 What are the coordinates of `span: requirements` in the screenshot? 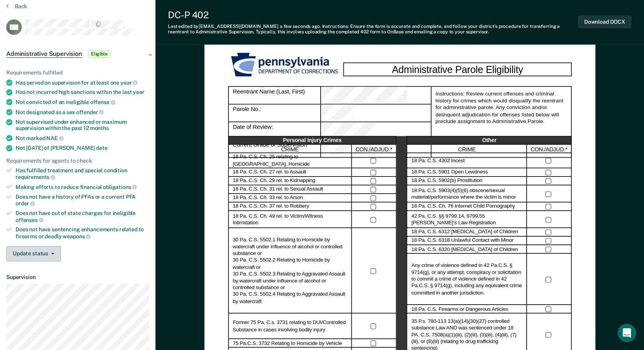 It's located at (35, 177).